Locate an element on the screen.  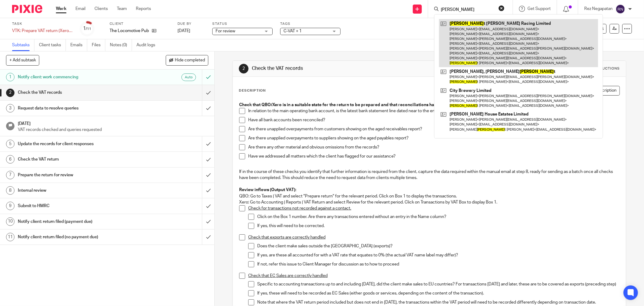
label: Tags is located at coordinates (310, 24).